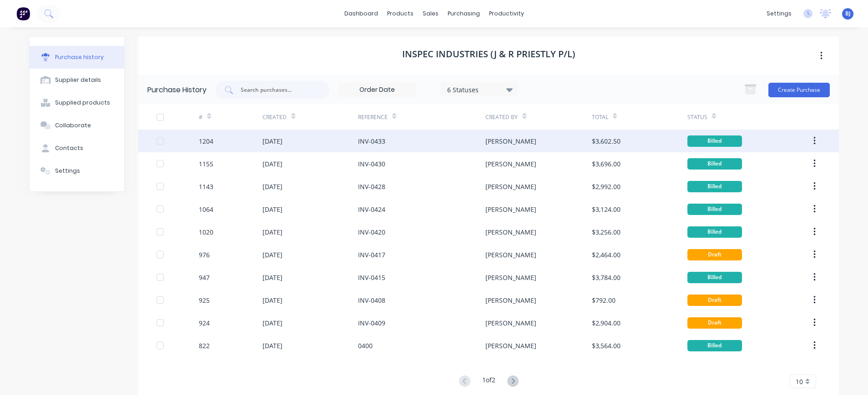 Image resolution: width=868 pixels, height=395 pixels. What do you see at coordinates (779, 14) in the screenshot?
I see `div: settings` at bounding box center [779, 14].